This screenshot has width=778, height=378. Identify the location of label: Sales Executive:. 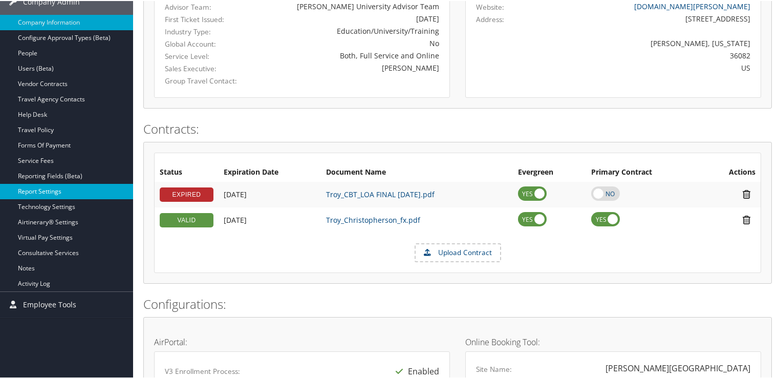
(205, 68).